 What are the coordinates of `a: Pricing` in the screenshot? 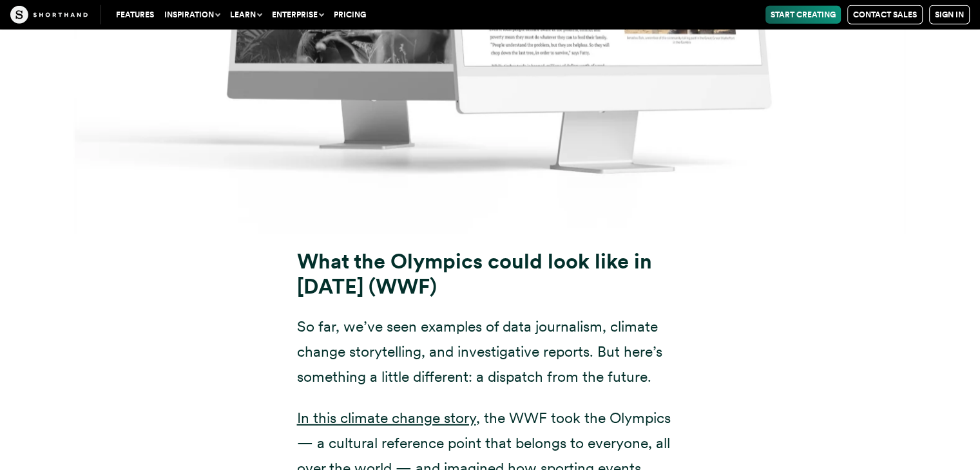 It's located at (350, 15).